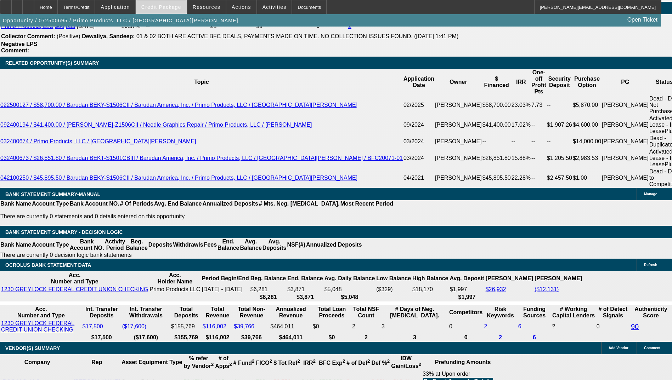 The height and width of the screenshot is (380, 672). Describe the element at coordinates (48, 265) in the screenshot. I see `span: OCROLUS BANK STATEMENT DATA` at that location.